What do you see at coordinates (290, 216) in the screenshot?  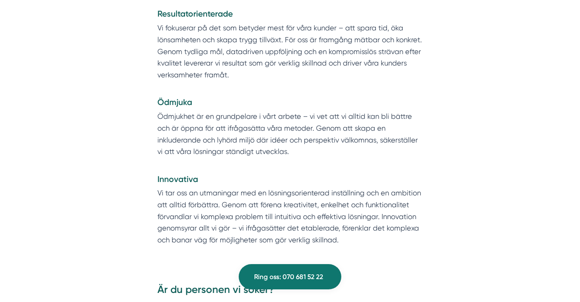 I see `p: Vi tar oss an utmaningar med en lösningsorienterad inställning och en ambition att alltid förbätt...` at bounding box center [290, 216].